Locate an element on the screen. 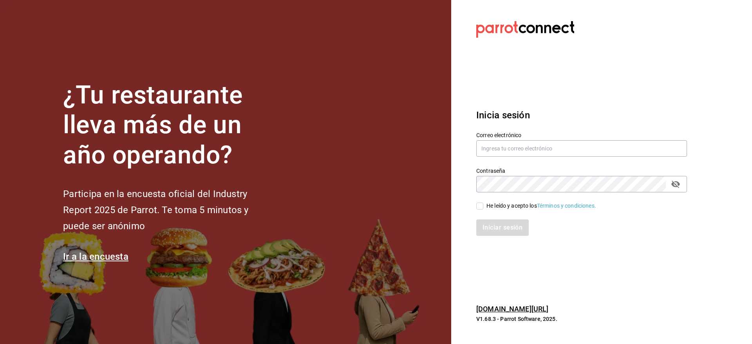  a: Términos y condiciones. is located at coordinates (567, 206).